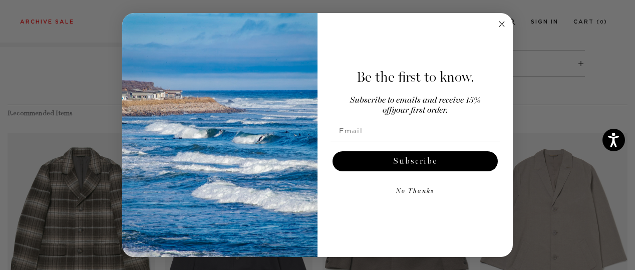 The image size is (635, 270). I want to click on span: off, so click(387, 110).